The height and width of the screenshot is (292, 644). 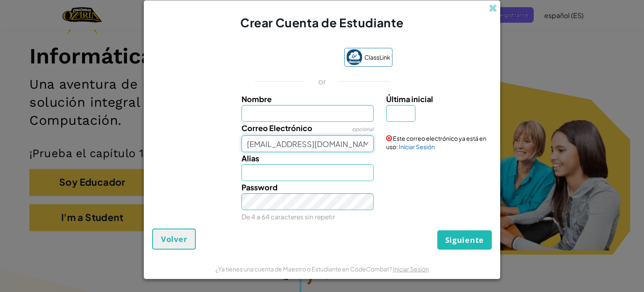 I want to click on button: Siguiente, so click(x=465, y=240).